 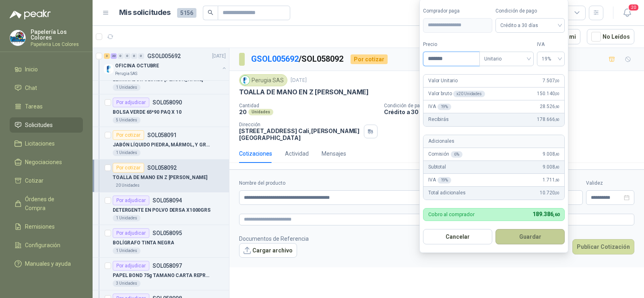 What do you see at coordinates (551, 44) in the screenshot?
I see `label: IVA` at bounding box center [551, 44].